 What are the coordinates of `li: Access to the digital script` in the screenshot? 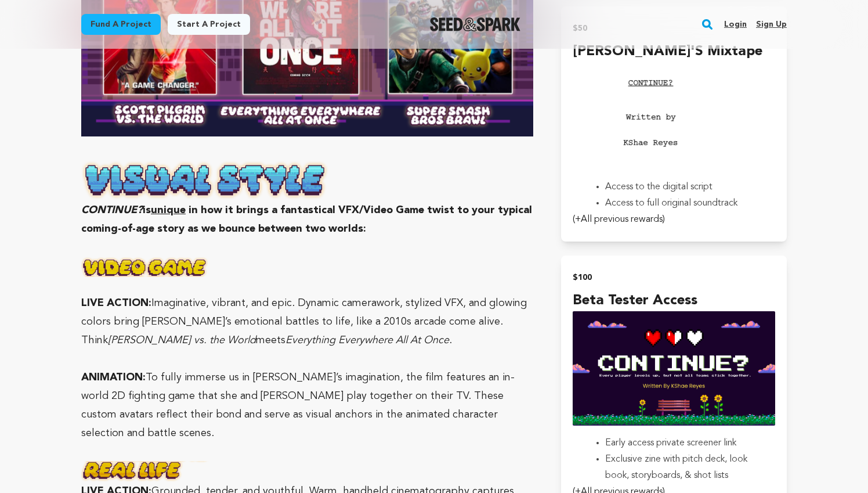 It's located at (683, 187).